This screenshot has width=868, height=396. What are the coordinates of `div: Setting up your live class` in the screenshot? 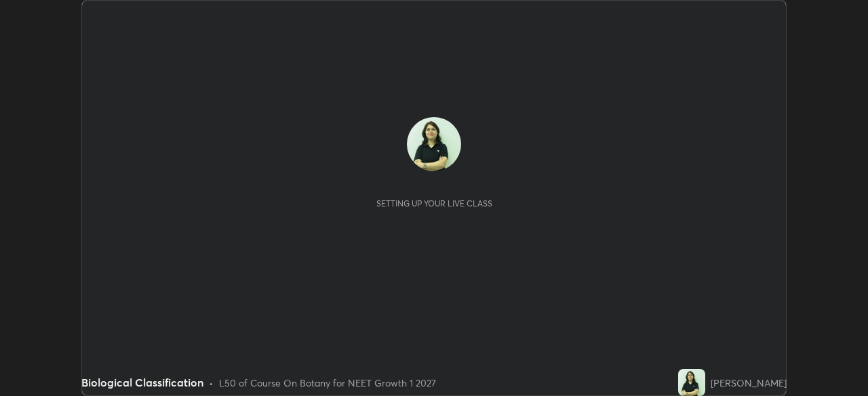 It's located at (434, 204).